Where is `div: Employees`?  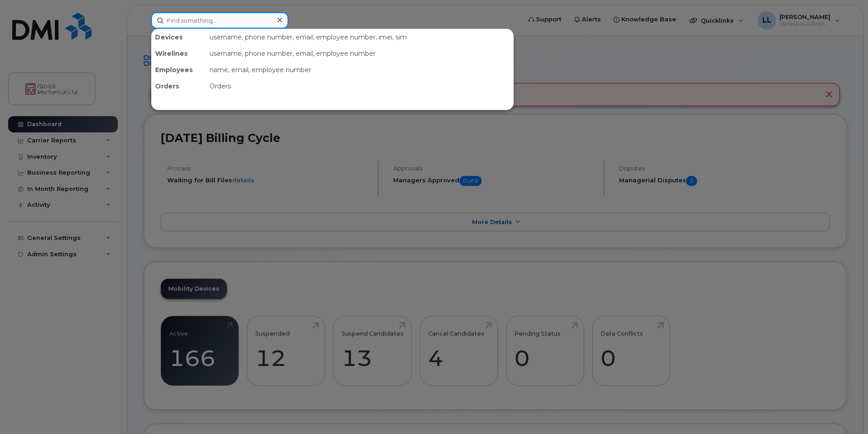
div: Employees is located at coordinates (178, 70).